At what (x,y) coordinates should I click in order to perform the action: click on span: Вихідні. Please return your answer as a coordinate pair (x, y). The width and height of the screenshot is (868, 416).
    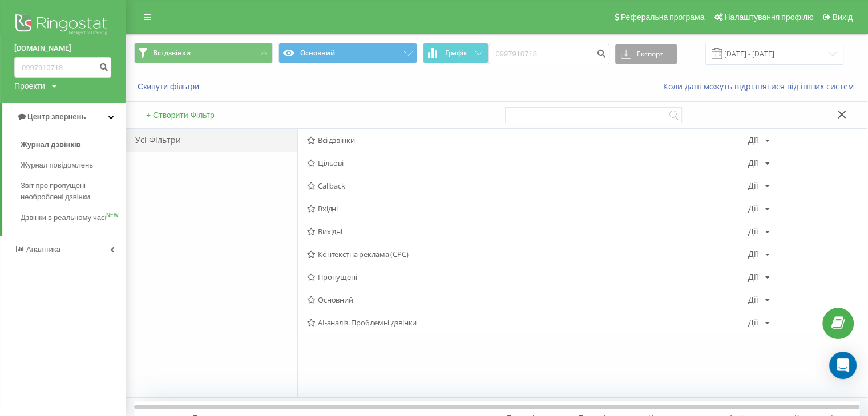
    Looking at the image, I should click on (527, 231).